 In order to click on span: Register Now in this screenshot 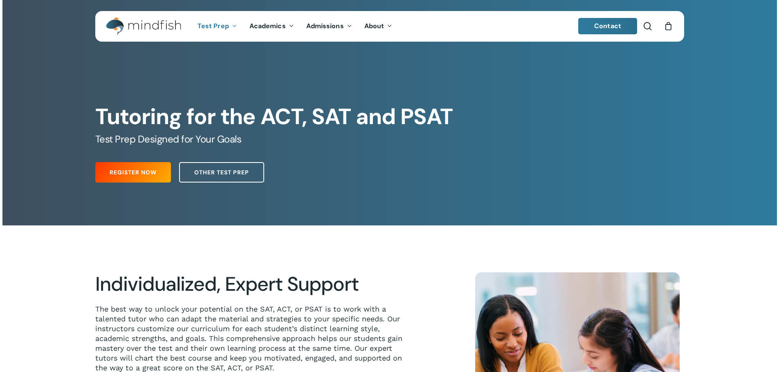, I will do `click(133, 172)`.